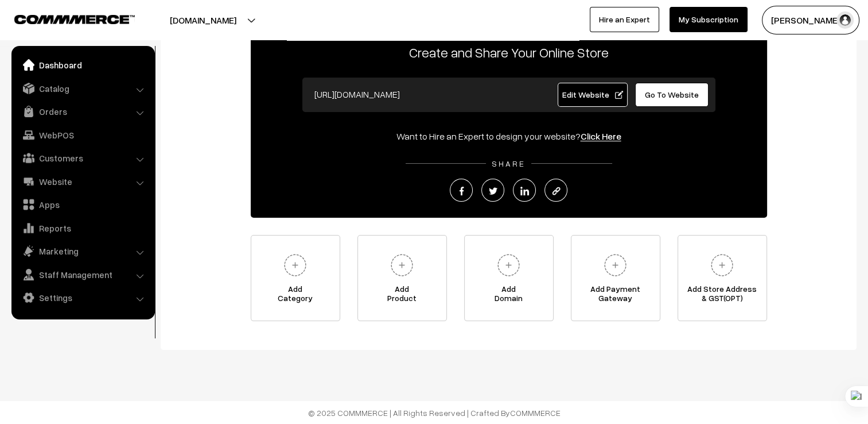 This screenshot has width=868, height=424. I want to click on a: AddDomain, so click(509, 278).